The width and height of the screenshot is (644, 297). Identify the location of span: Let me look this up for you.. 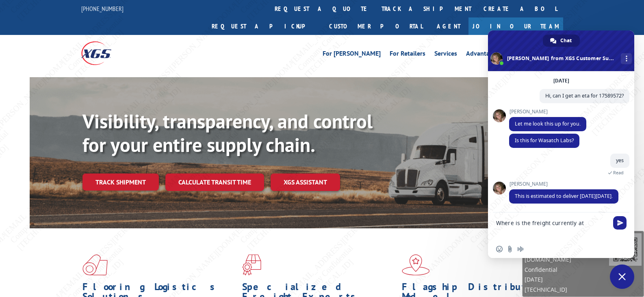
(548, 123).